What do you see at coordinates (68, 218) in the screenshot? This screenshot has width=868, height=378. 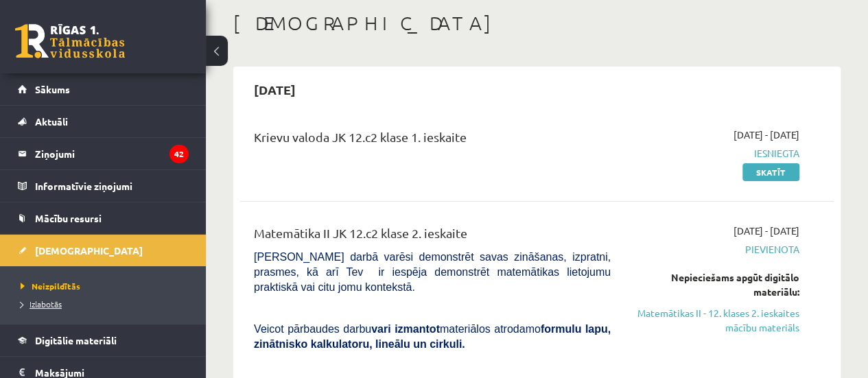 I see `span: Mācību resursi` at bounding box center [68, 218].